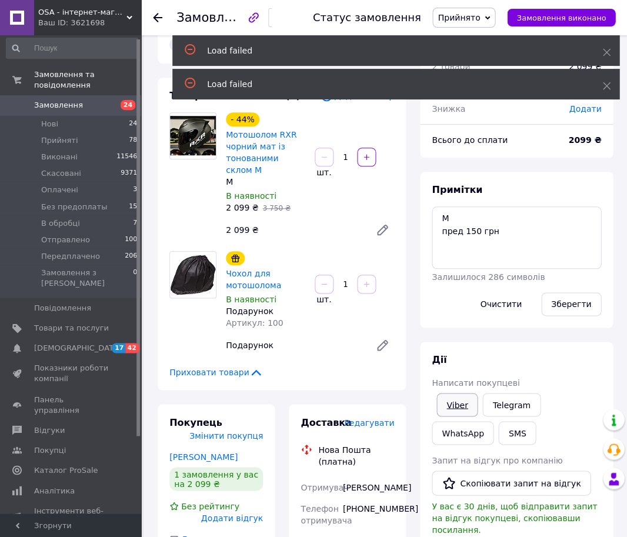 The height and width of the screenshot is (537, 627). I want to click on img: Мотошолом RXR чорний мат із тонованими склом M, so click(193, 135).